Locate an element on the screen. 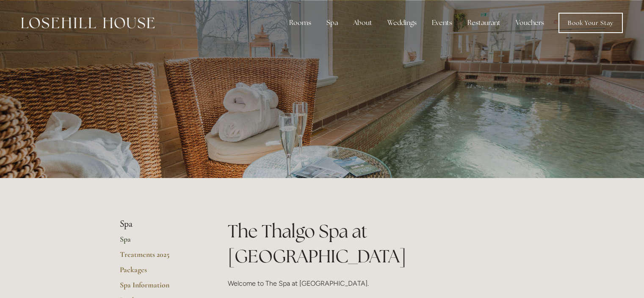 The width and height of the screenshot is (644, 298). a: Packages is located at coordinates (160, 273).